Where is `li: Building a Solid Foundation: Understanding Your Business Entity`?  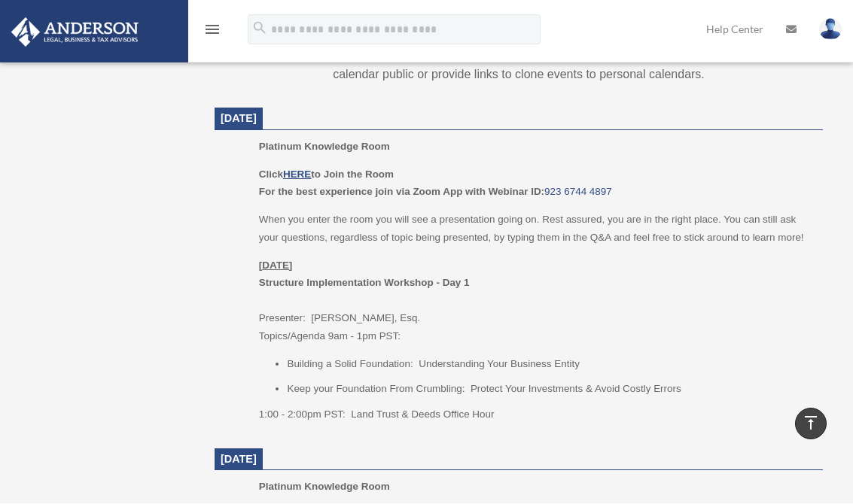
li: Building a Solid Foundation: Understanding Your Business Entity is located at coordinates (549, 365).